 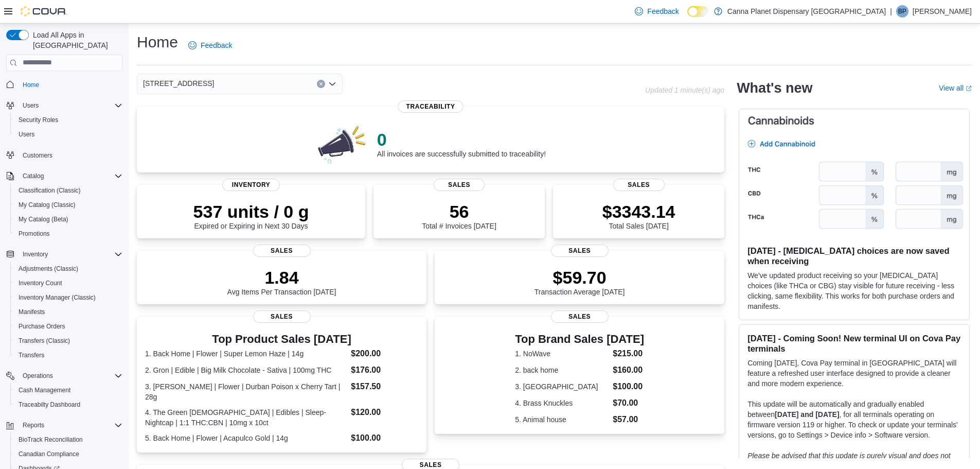 I want to click on dd: $70.00, so click(x=628, y=403).